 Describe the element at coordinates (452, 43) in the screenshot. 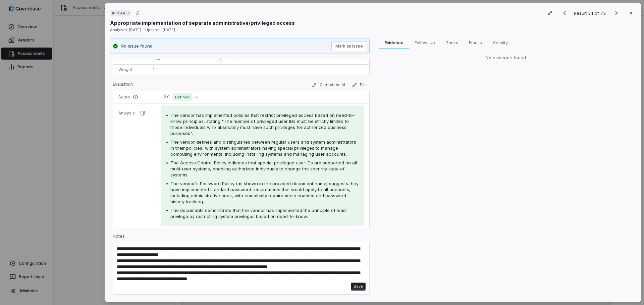

I see `span: Tasks` at that location.